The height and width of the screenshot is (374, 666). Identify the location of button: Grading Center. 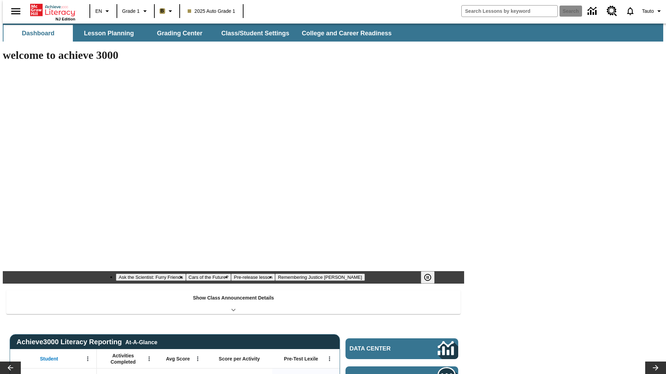
(180, 33).